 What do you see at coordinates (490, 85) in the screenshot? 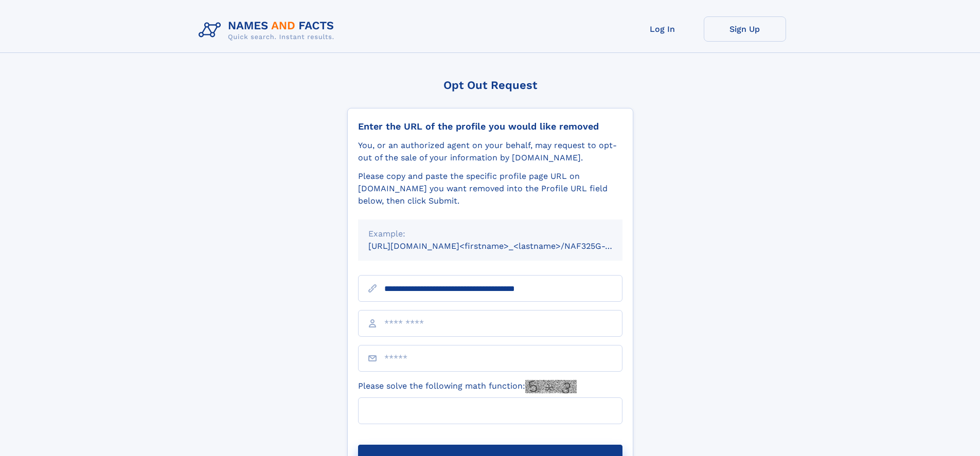
I see `div: Opt Out Request` at bounding box center [490, 85].